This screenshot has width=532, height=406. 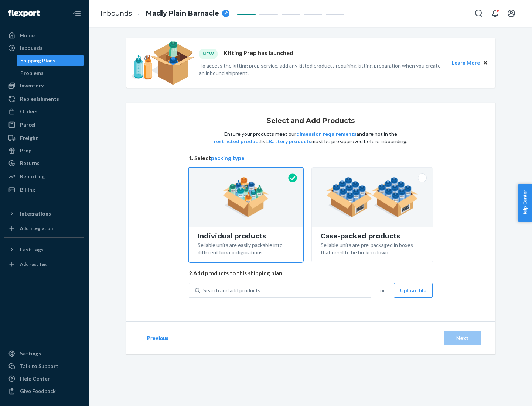 What do you see at coordinates (26, 151) in the screenshot?
I see `div: Prep` at bounding box center [26, 151].